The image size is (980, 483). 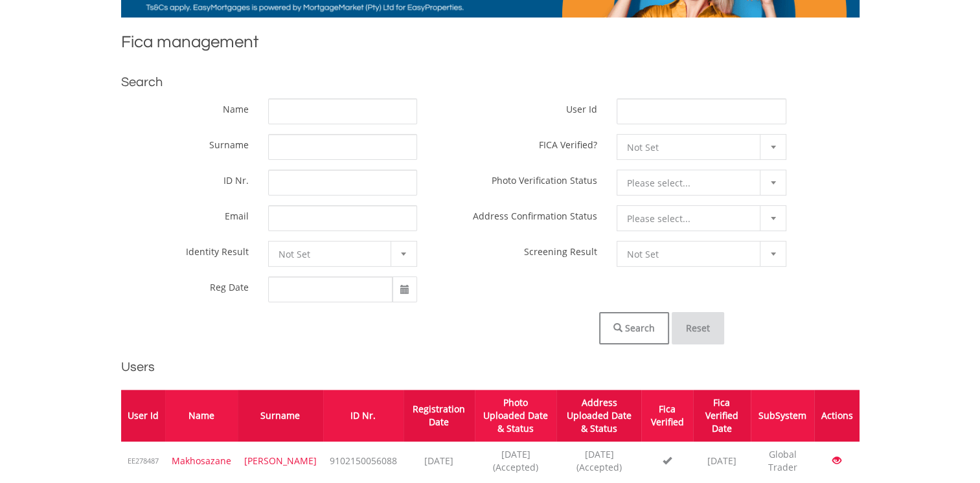 What do you see at coordinates (490, 82) in the screenshot?
I see `h2: Search` at bounding box center [490, 82].